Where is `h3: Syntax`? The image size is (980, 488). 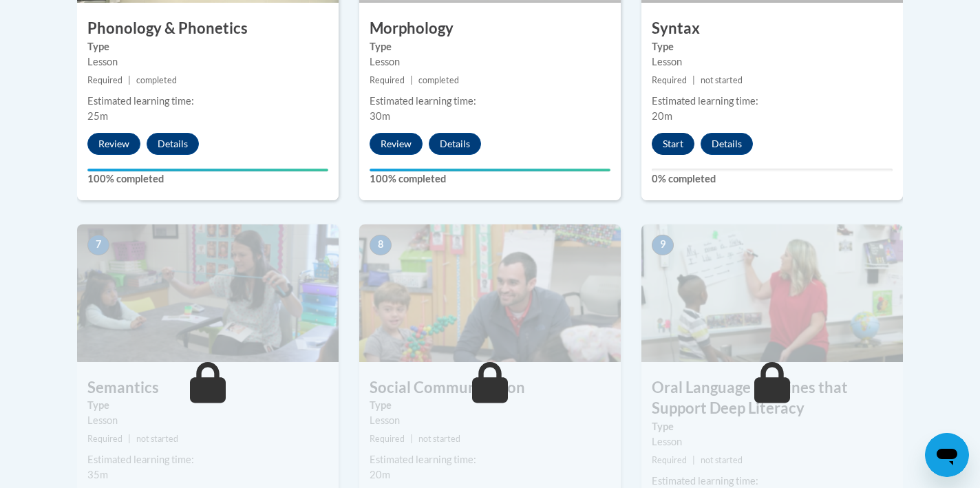
h3: Syntax is located at coordinates (772, 28).